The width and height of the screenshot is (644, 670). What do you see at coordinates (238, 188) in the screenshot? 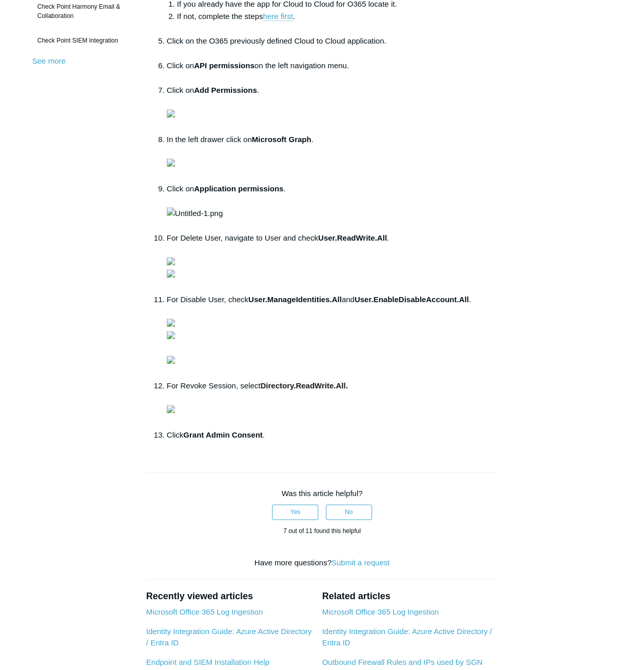
I see `strong: Application permissions` at bounding box center [238, 188].